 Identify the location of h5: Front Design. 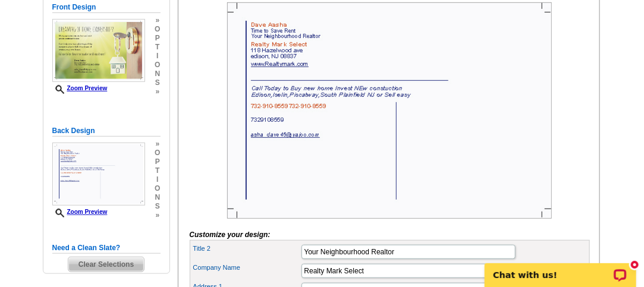
(107, 7).